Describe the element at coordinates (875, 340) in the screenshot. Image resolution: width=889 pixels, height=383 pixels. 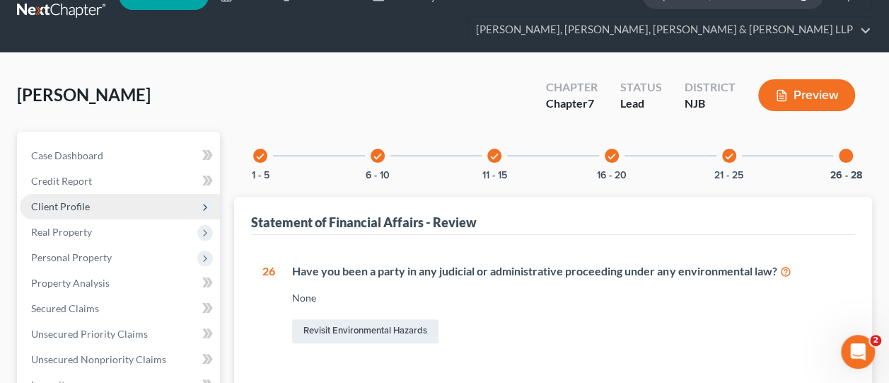
I see `span: 2` at that location.